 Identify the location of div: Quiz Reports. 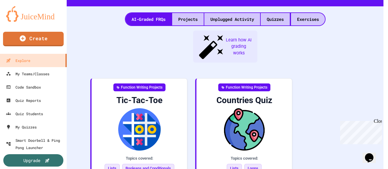
(23, 101).